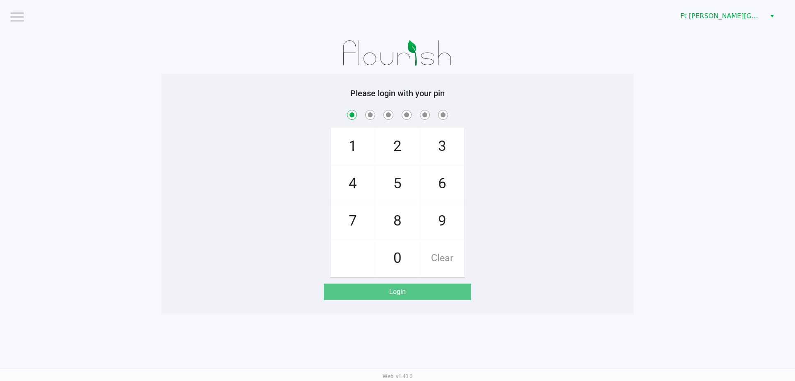 The image size is (795, 381). I want to click on span: 9, so click(442, 221).